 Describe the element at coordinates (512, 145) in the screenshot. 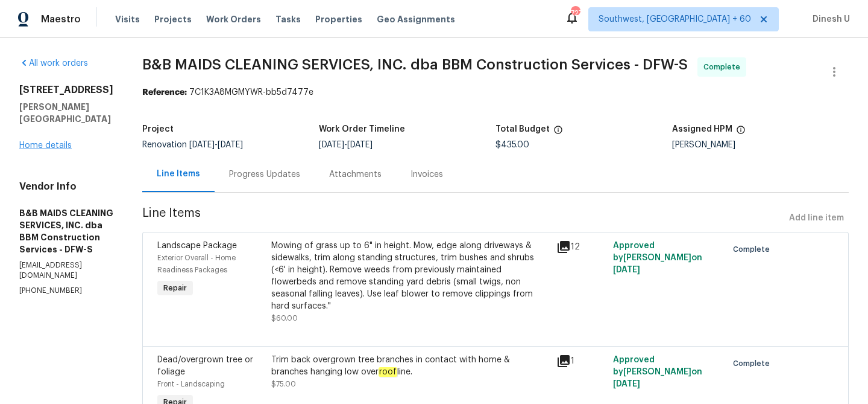

I see `span: $435.00` at that location.